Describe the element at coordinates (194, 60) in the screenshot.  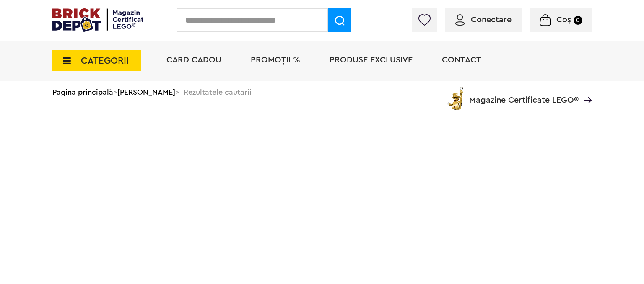
I see `a: Card Cadou` at that location.